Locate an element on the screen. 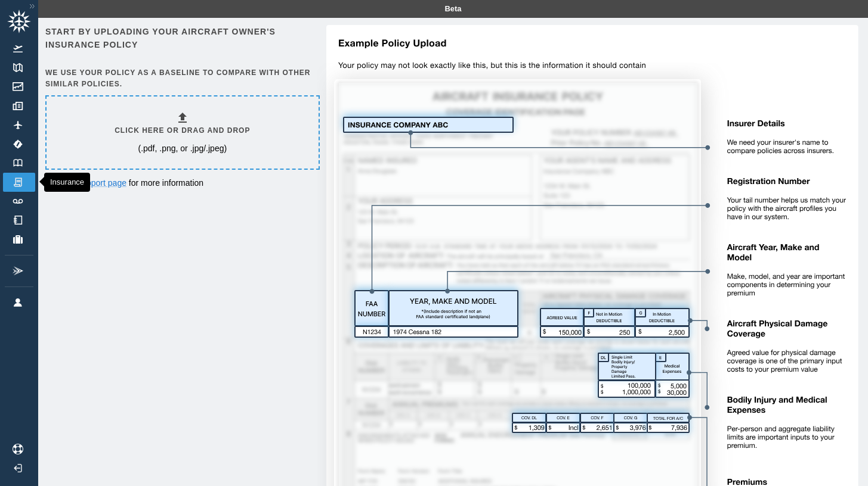 The height and width of the screenshot is (486, 868). p: (.pdf, .png, or .jpg/.jpeg) is located at coordinates (182, 148).